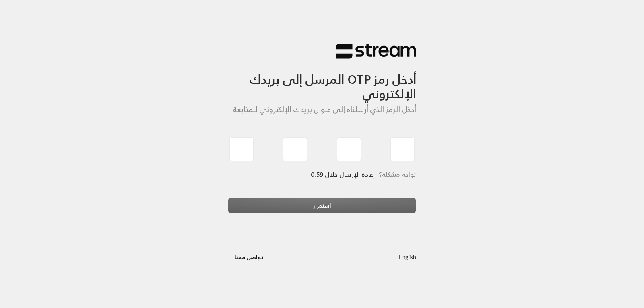 This screenshot has width=644, height=308. What do you see at coordinates (397, 174) in the screenshot?
I see `span: تواجه مشكلة؟` at bounding box center [397, 174].